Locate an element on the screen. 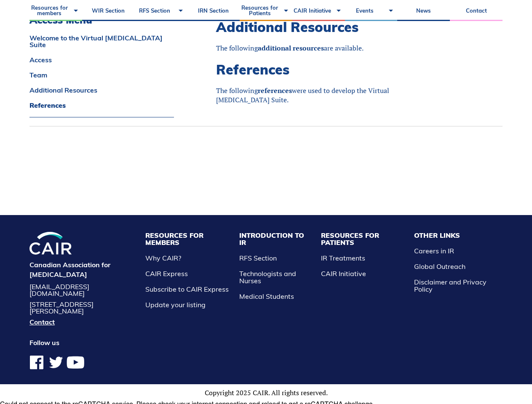  a: Contact is located at coordinates (83, 322).